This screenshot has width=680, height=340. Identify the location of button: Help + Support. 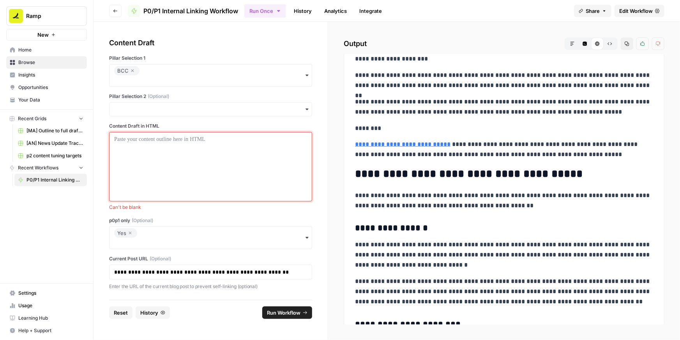
(46, 330).